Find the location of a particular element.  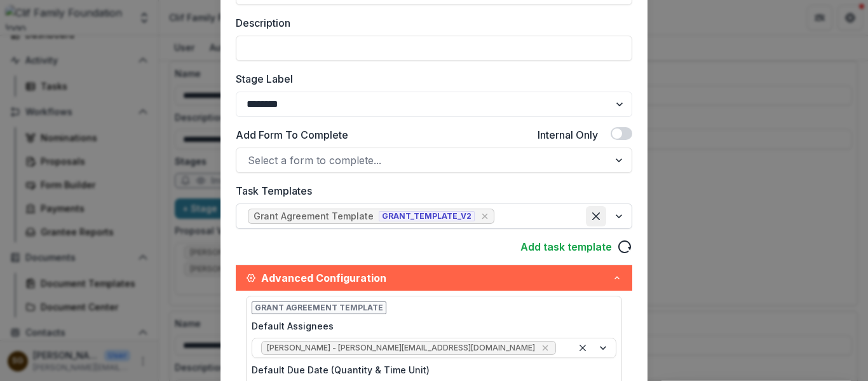

label: Internal Only is located at coordinates (568, 135).